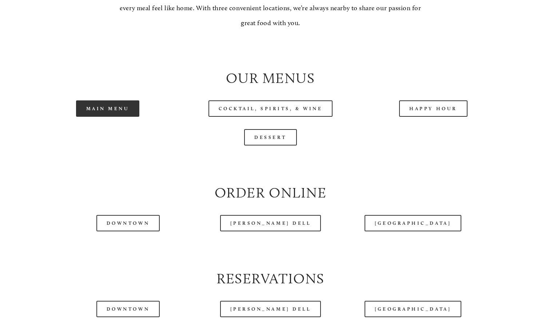 The height and width of the screenshot is (319, 541). I want to click on a: Dessert, so click(270, 137).